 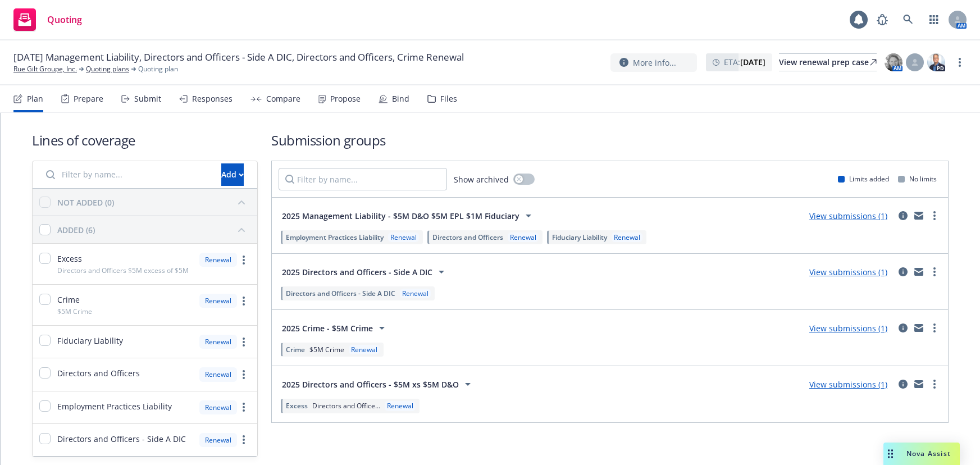 I want to click on a: Rue Gilt Groupe, Inc., so click(x=45, y=69).